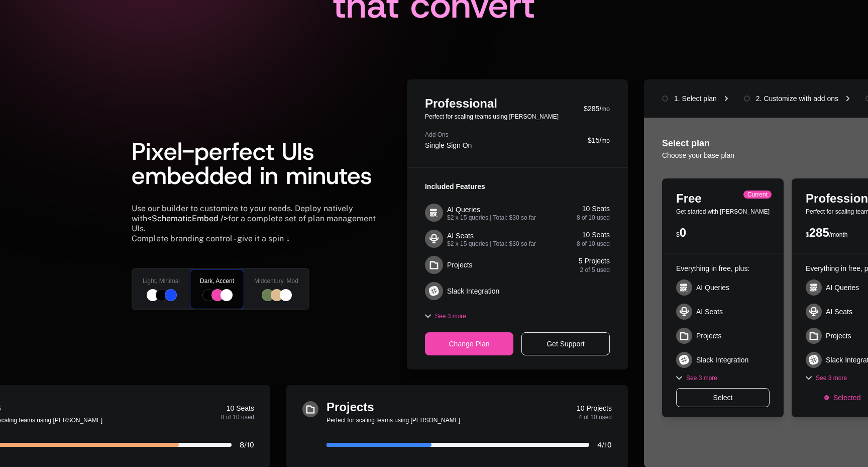 Image resolution: width=868 pixels, height=467 pixels. What do you see at coordinates (594, 270) in the screenshot?
I see `div: 2 of 5 used` at bounding box center [594, 270].